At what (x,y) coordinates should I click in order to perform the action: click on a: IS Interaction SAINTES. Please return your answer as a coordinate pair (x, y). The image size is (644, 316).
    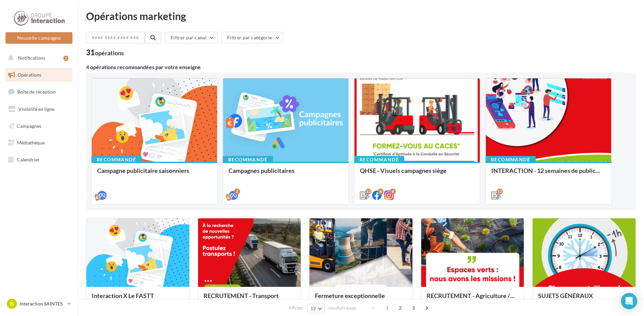
    Looking at the image, I should click on (39, 304).